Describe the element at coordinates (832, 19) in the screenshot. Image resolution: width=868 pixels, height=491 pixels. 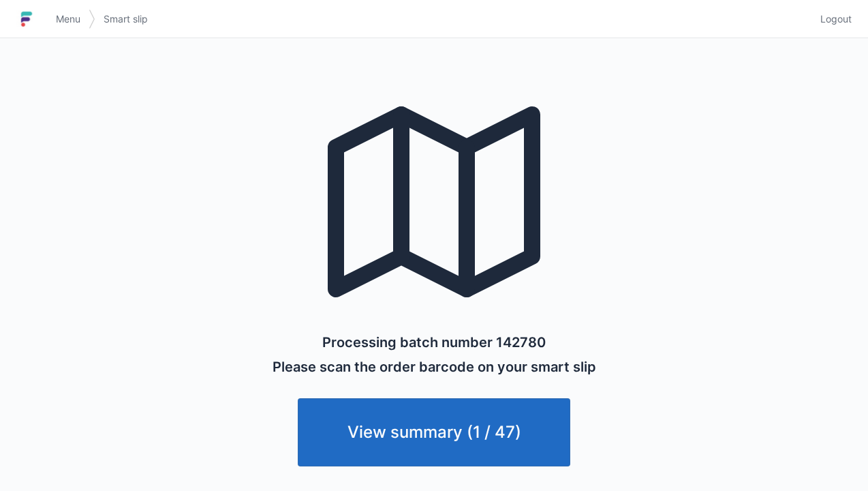
I see `a: Logout` at that location.